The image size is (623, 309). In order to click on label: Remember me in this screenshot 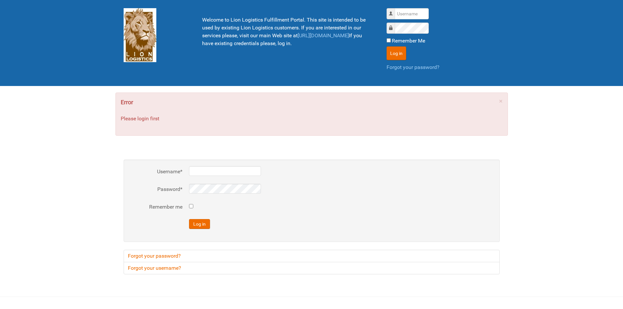, I will do `click(156, 207)`.